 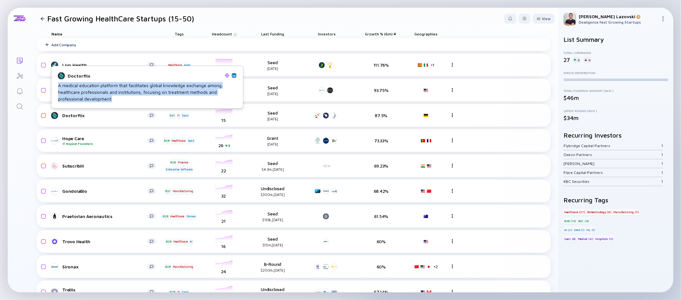 What do you see at coordinates (618, 22) in the screenshot?
I see `div: Dealigence Fast Growing Startups` at bounding box center [618, 22].